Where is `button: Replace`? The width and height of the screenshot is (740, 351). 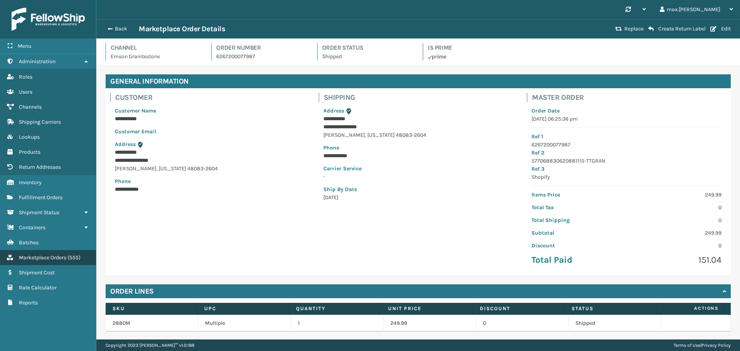 button: Replace is located at coordinates (629, 29).